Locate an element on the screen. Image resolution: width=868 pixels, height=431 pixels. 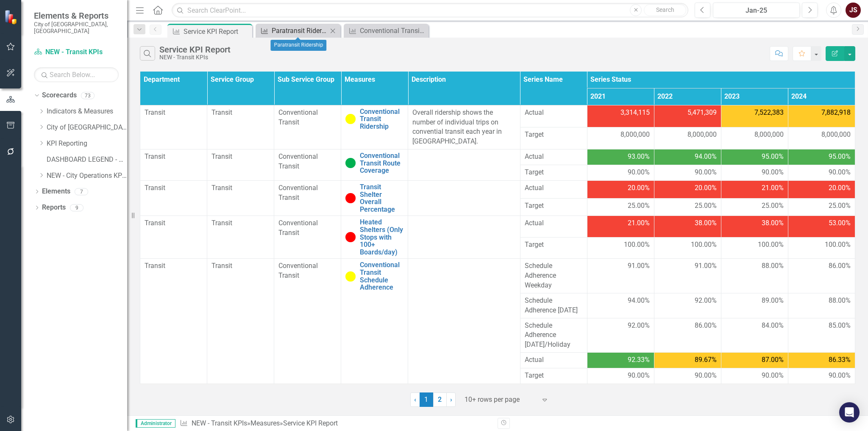
span: 86.33% is located at coordinates (840, 360).